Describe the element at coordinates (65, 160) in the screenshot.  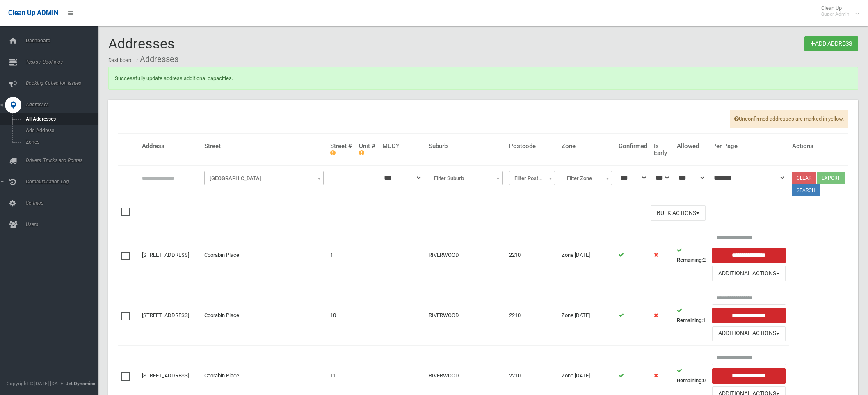
I see `span: Drivers, Trucks and Routes` at that location.